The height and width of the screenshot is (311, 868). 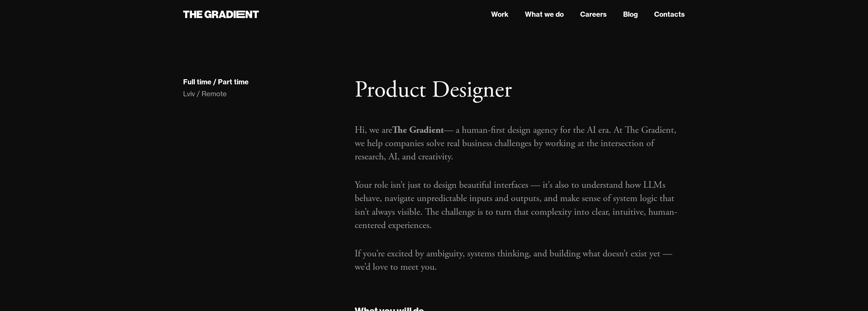 I want to click on h1: Product Designer, so click(x=520, y=90).